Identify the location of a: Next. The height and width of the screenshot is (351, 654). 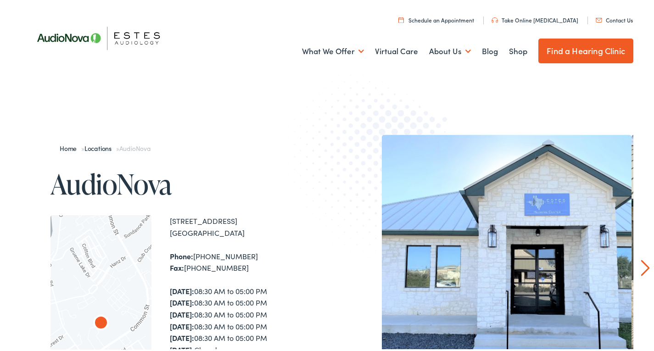
(645, 266).